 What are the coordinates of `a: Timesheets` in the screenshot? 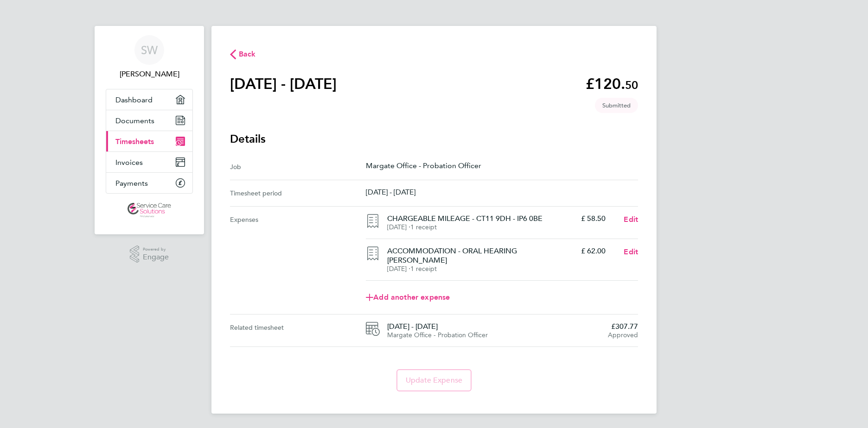 It's located at (149, 141).